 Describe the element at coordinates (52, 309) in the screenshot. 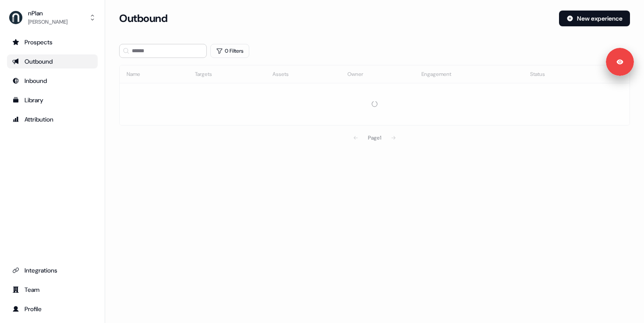

I see `div: Profile` at that location.